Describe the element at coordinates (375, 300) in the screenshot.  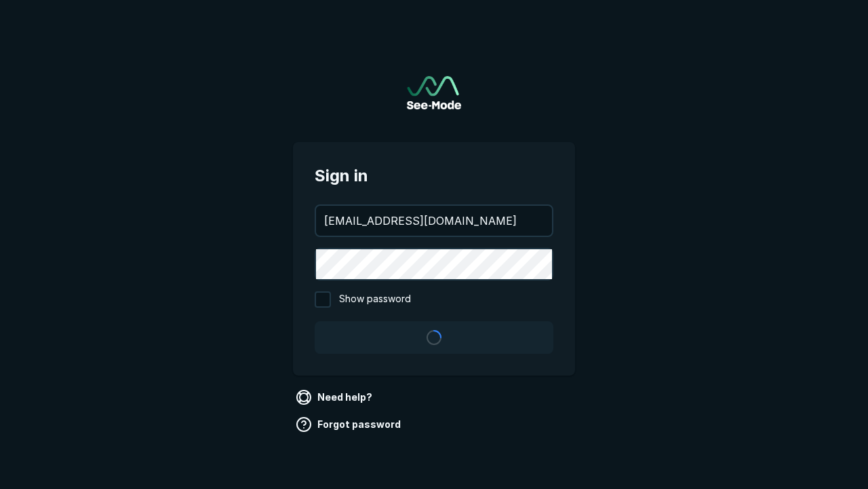
I see `span: Show password` at that location.